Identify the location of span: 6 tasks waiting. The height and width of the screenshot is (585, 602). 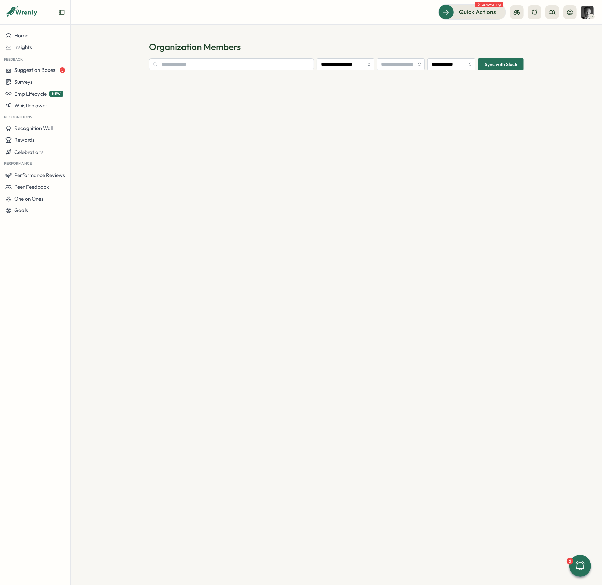
(489, 4).